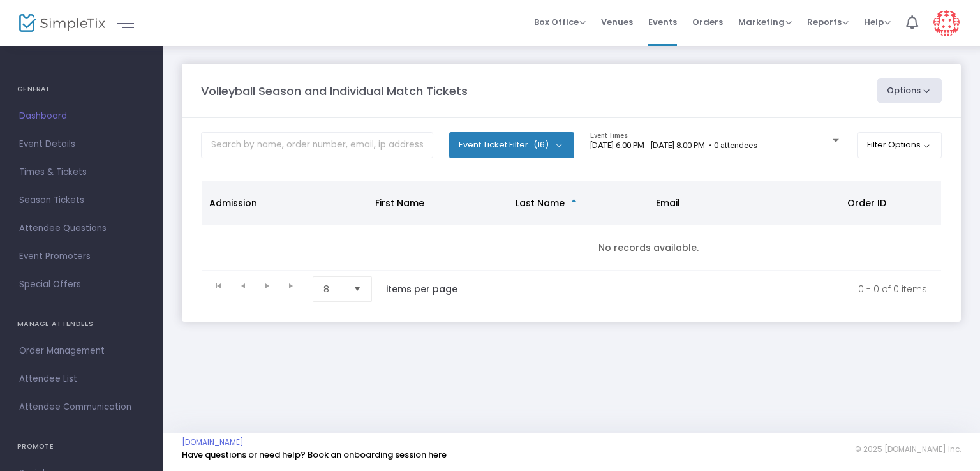 The width and height of the screenshot is (980, 471). Describe the element at coordinates (81, 447) in the screenshot. I see `h4: PROMOTE` at that location.